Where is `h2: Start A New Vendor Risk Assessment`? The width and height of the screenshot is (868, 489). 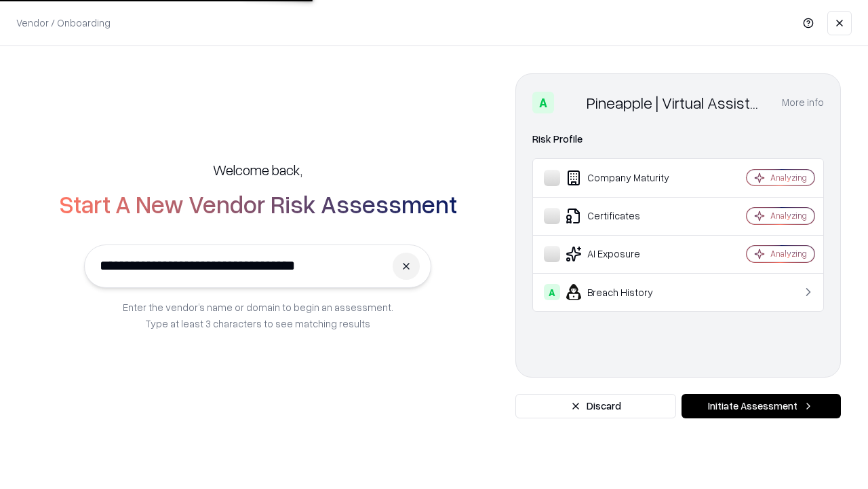
h2: Start A New Vendor Risk Assessment is located at coordinates (258, 204).